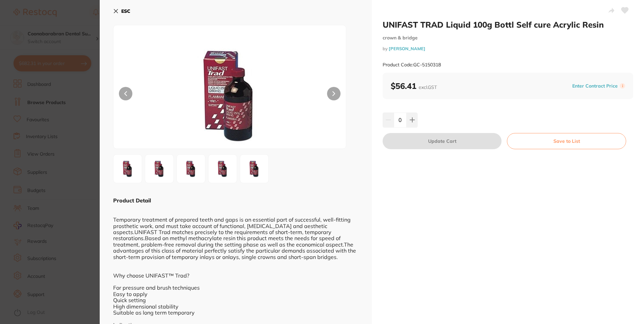 This screenshot has width=644, height=324. Describe the element at coordinates (508, 38) in the screenshot. I see `small: crown & bridge` at that location.